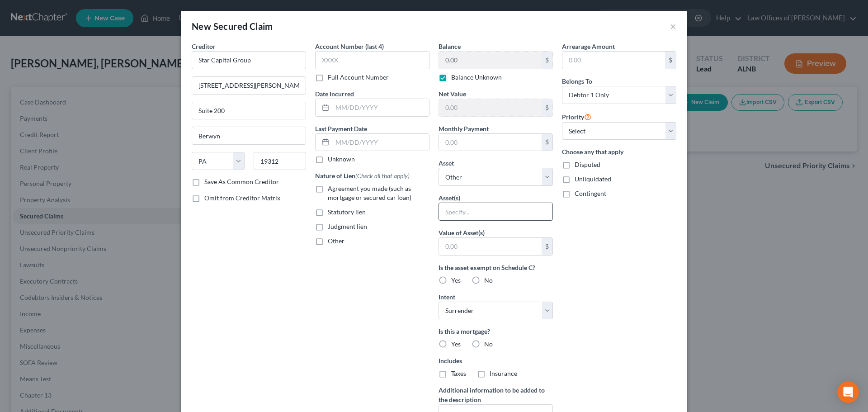  Describe the element at coordinates (362, 175) in the screenshot. I see `label: Nature of Lien` at that location.